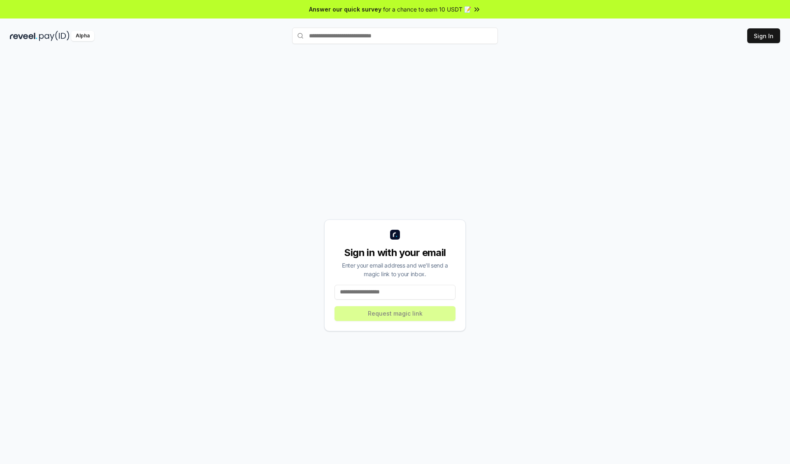 Image resolution: width=790 pixels, height=464 pixels. I want to click on div: Enter your email address and we’ll send a magic link to your inbox., so click(395, 270).